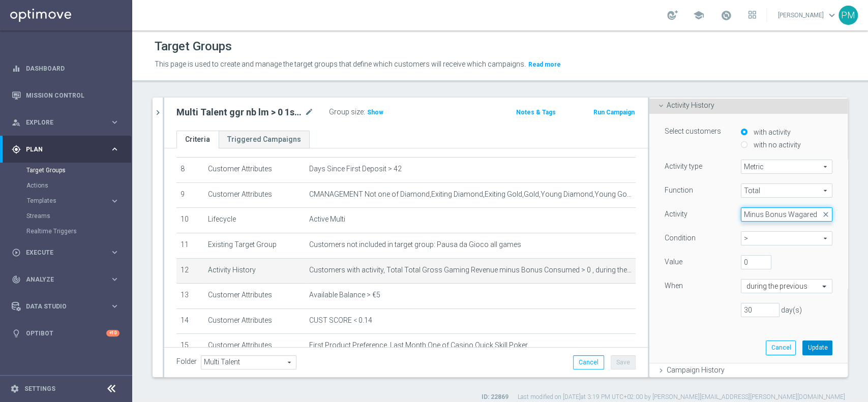  What do you see at coordinates (240, 113) in the screenshot?
I see `h2: Multi Talent ggr nb lm > 0 1st Casino saldo` at bounding box center [240, 113].